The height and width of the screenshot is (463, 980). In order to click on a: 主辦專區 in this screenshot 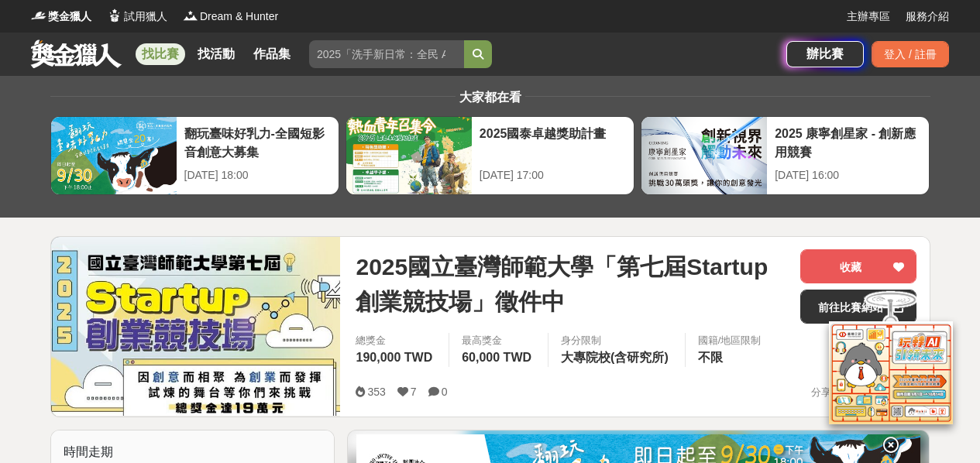, I will do `click(868, 16)`.